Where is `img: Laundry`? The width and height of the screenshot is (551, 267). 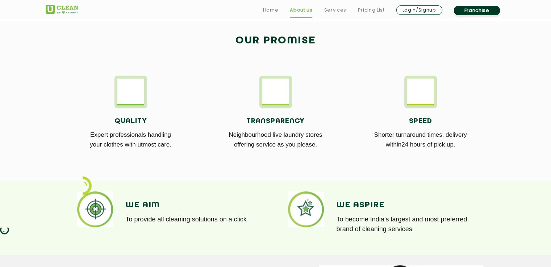
img: Laundry is located at coordinates (131, 91).